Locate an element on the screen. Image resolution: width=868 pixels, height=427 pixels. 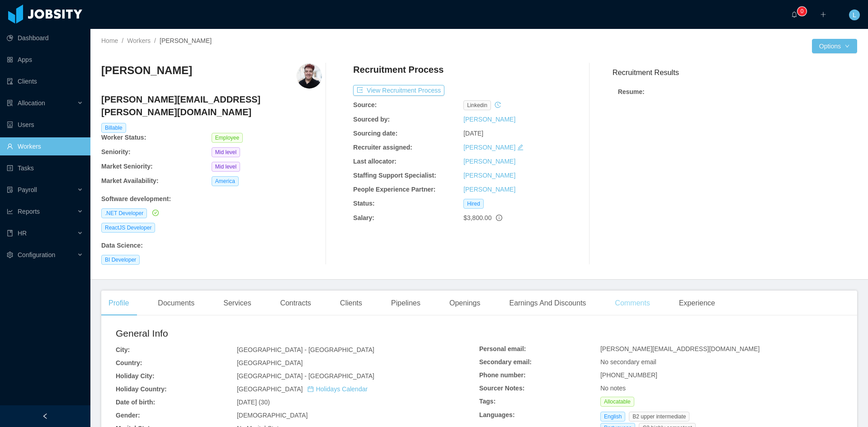
b: Recruiter assigned: is located at coordinates (382, 148).